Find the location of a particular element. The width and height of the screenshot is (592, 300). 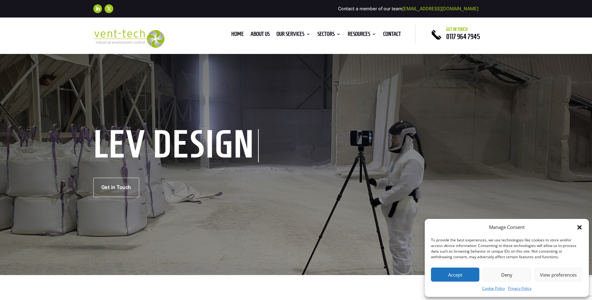

span: Contact a member of our team is located at coordinates (408, 9).